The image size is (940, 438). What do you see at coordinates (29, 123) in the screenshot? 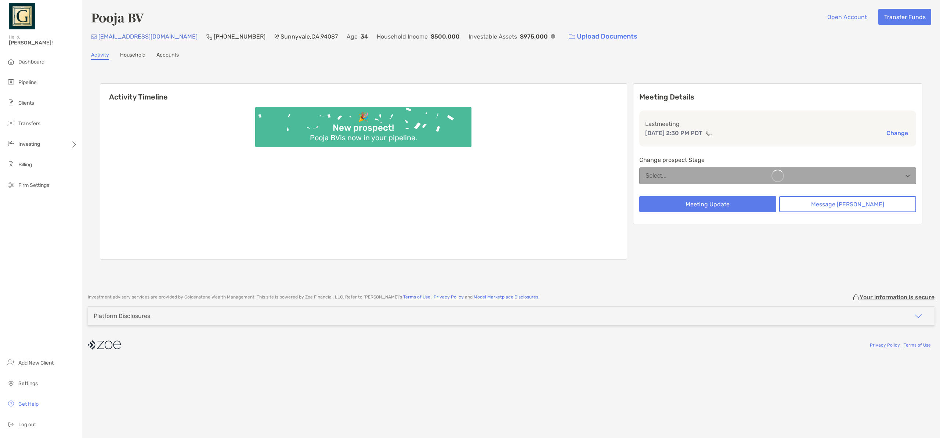
I see `span: Transfers` at bounding box center [29, 123].